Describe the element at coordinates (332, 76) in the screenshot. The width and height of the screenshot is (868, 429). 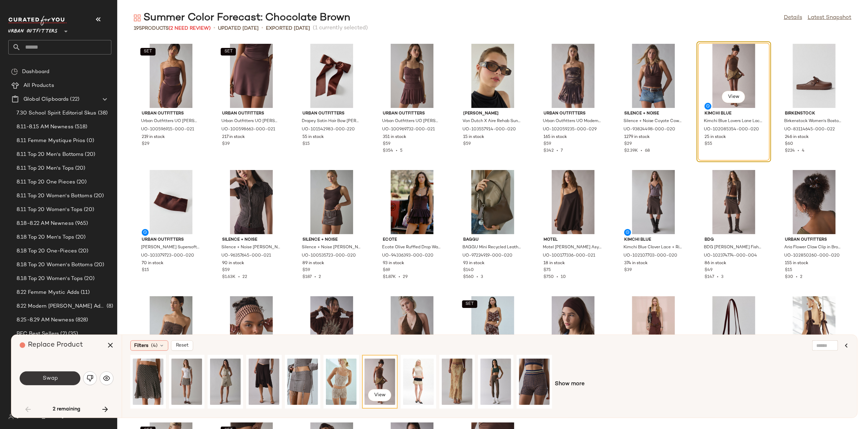
I see `img: 101542983_220_b` at that location.